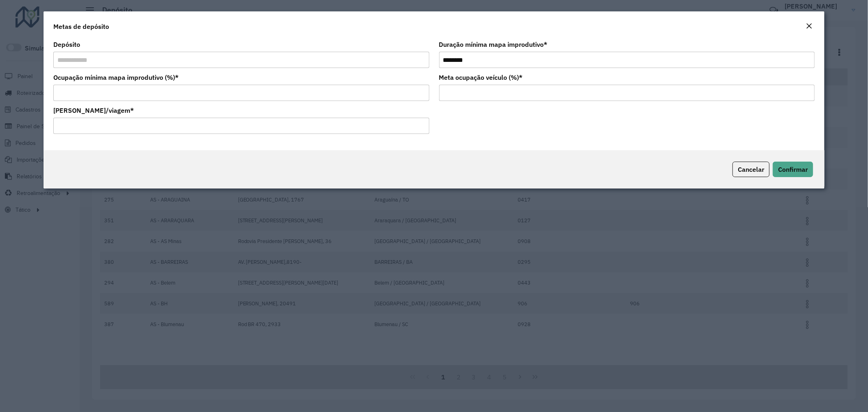  Describe the element at coordinates (793, 169) in the screenshot. I see `span: Confirmar` at that location.